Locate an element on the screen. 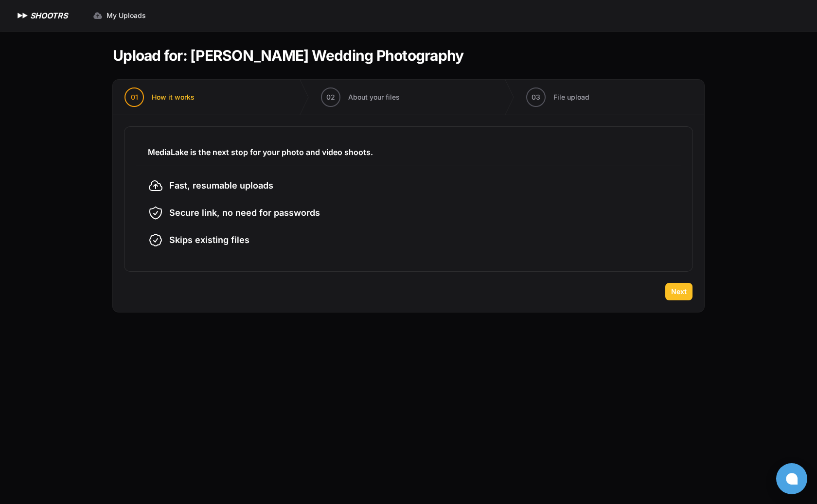 This screenshot has height=504, width=817. span: Next is located at coordinates (679, 292).